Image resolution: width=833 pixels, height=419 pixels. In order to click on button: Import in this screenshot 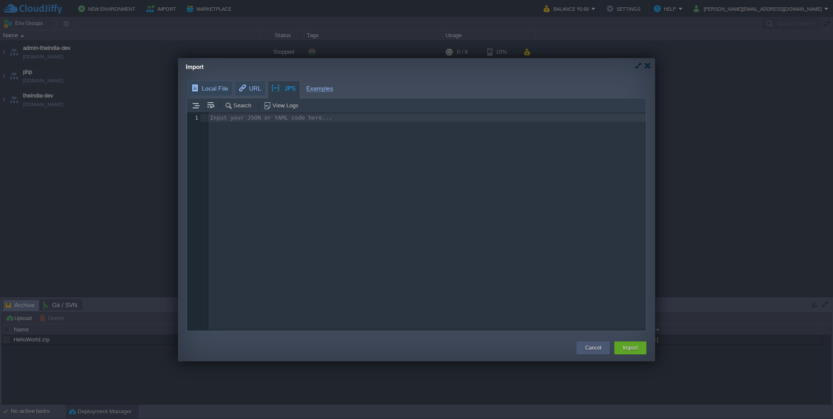, I will do `click(630, 348)`.